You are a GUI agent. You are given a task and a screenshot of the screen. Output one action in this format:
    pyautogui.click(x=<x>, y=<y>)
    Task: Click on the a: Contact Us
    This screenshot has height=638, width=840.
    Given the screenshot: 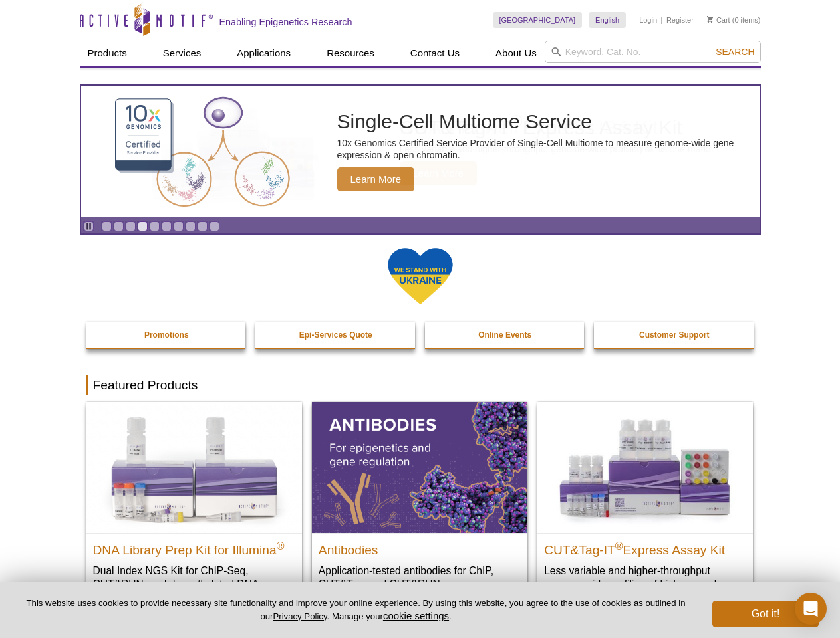 What is the action you would take?
    pyautogui.click(x=435, y=53)
    